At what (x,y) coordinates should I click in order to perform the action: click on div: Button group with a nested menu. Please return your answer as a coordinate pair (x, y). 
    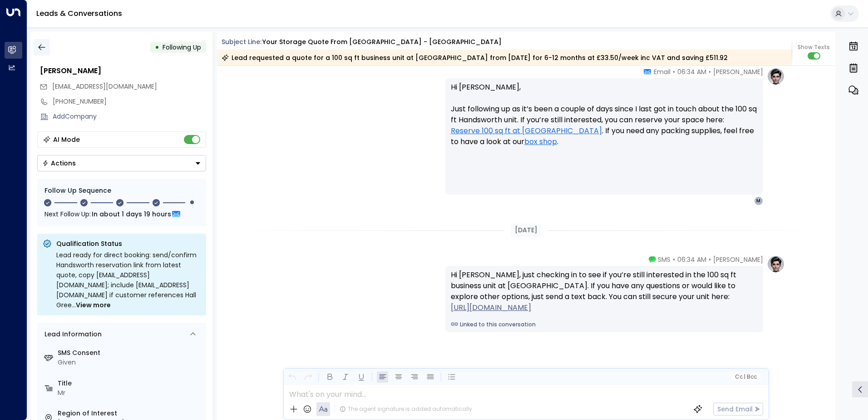
    Looking at the image, I should click on (121, 163).